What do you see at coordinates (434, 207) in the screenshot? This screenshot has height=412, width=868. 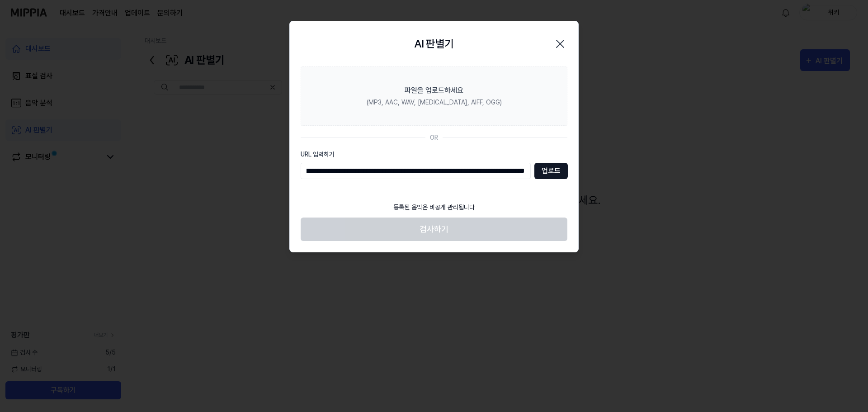 I see `div: 등록된 음악은 비공개 관리됩니다` at bounding box center [434, 207].